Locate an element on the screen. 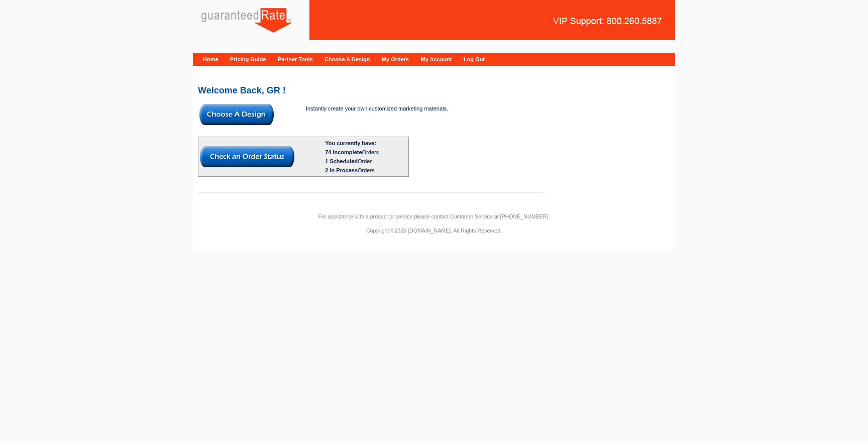 The height and width of the screenshot is (444, 868). a: Log Out is located at coordinates (475, 59).